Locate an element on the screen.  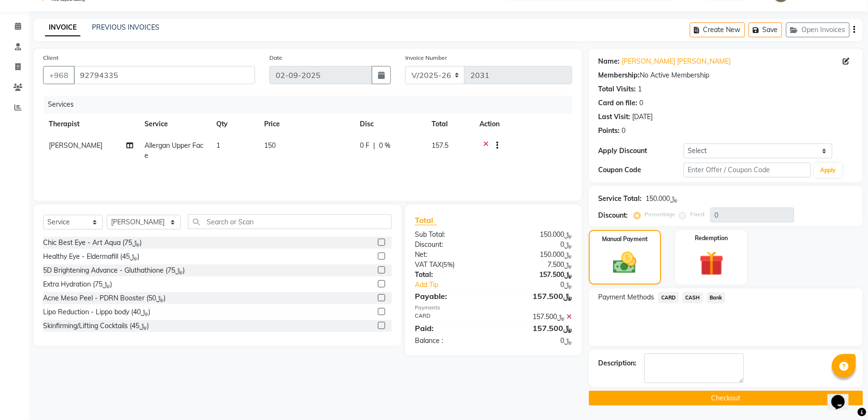
div: 1 is located at coordinates (641, 89).